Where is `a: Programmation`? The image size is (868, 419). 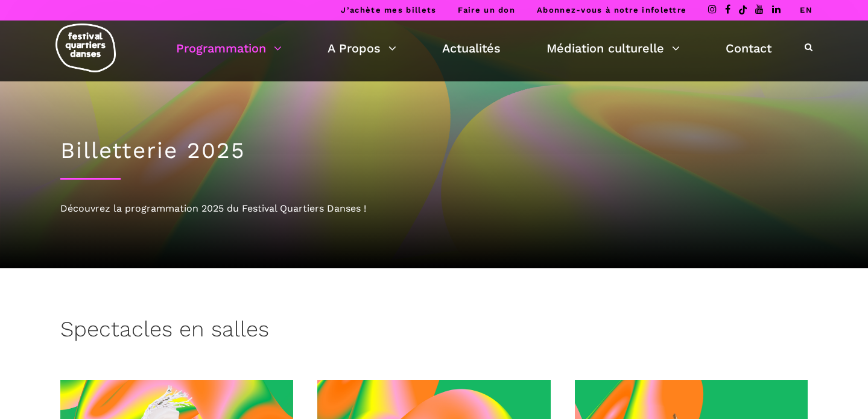
a: Programmation is located at coordinates (229, 48).